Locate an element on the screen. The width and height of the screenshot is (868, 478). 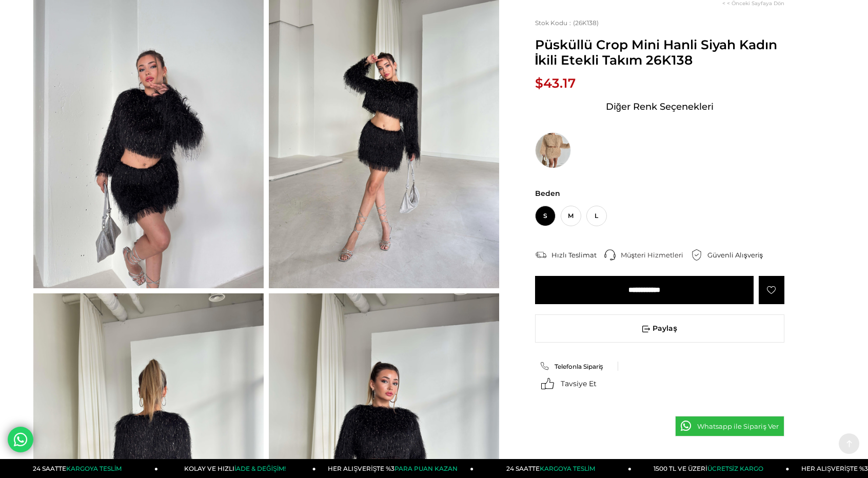
span: Diğer Renk Seçenekleri is located at coordinates (660, 107).